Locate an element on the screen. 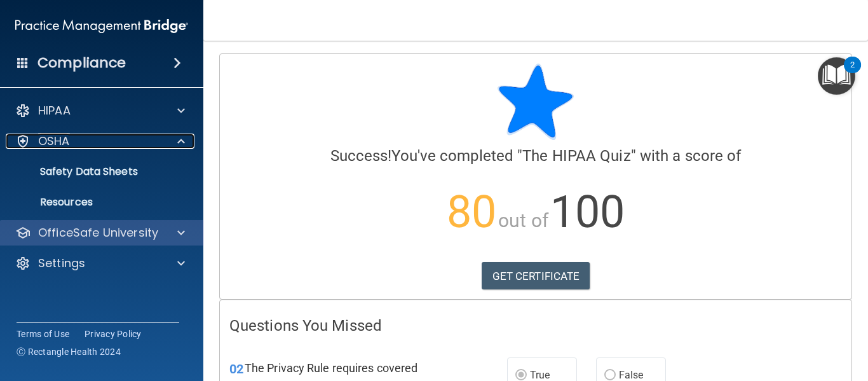 This screenshot has height=381, width=868. a: OSHA is located at coordinates (100, 141).